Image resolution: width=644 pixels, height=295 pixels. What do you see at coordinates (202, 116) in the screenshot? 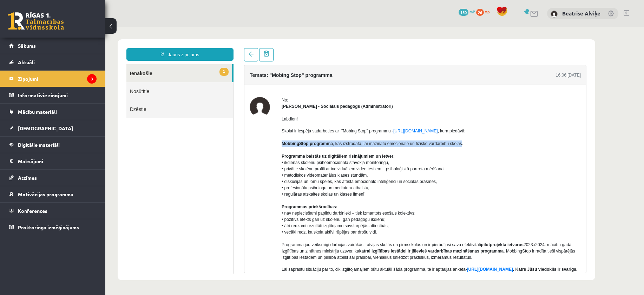
I see `b: MobbingStop programma` at bounding box center [202, 116].